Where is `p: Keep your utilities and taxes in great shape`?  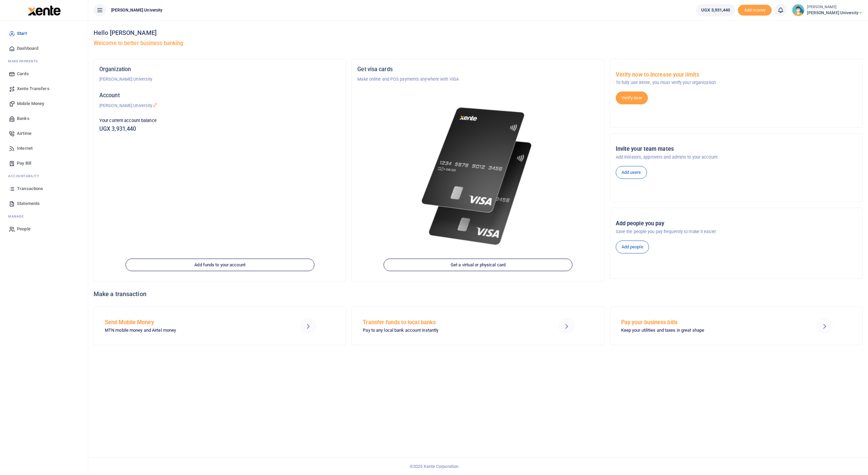
p: Keep your utilities and taxes in great shape is located at coordinates (707, 331).